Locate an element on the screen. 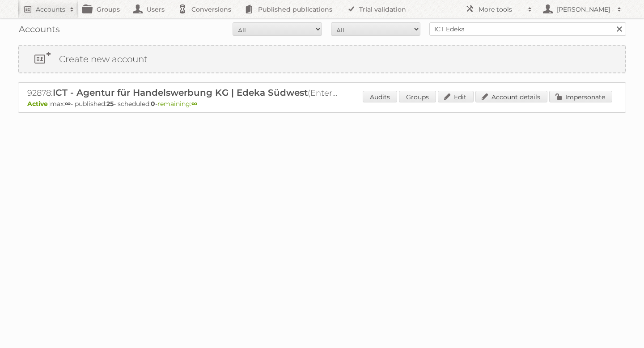 The width and height of the screenshot is (644, 348). h2: 92878: (Enterprise ∞) - TRIAL is located at coordinates (184, 93).